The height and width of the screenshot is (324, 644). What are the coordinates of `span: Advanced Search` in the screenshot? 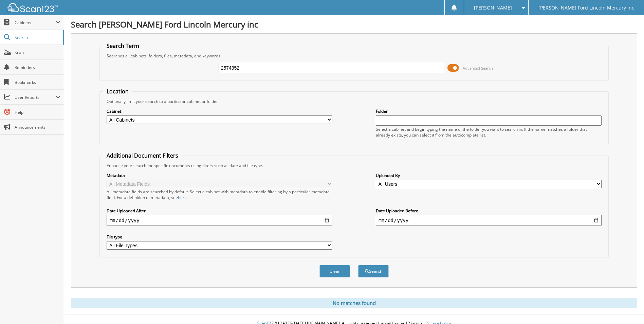 It's located at (478, 68).